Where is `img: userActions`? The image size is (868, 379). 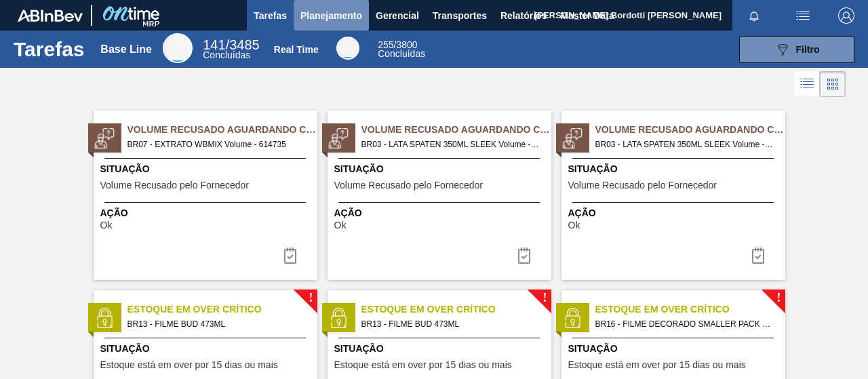
img: userActions is located at coordinates (804, 16).